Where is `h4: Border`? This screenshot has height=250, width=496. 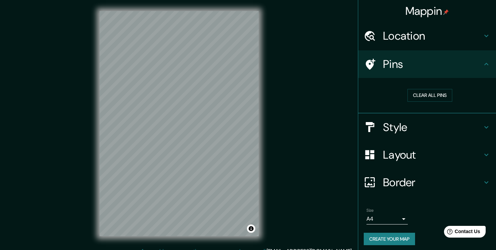
h4: Border is located at coordinates (432, 182).